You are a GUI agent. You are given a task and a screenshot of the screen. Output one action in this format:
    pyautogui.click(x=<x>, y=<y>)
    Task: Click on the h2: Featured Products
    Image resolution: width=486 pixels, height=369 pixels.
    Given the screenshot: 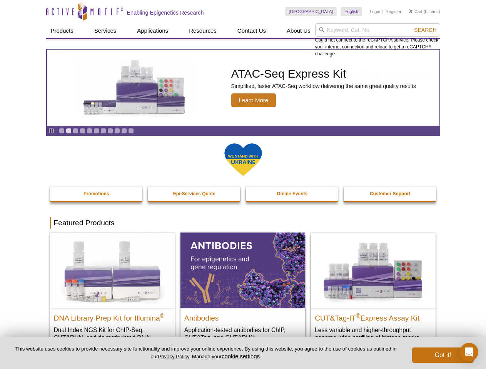 What is the action you would take?
    pyautogui.click(x=243, y=223)
    